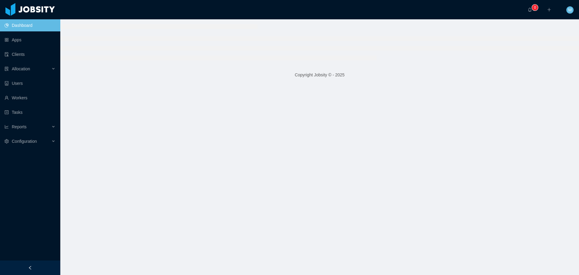 Image resolution: width=579 pixels, height=275 pixels. Describe the element at coordinates (30, 25) in the screenshot. I see `a: icon: pie-chartDashboard` at that location.